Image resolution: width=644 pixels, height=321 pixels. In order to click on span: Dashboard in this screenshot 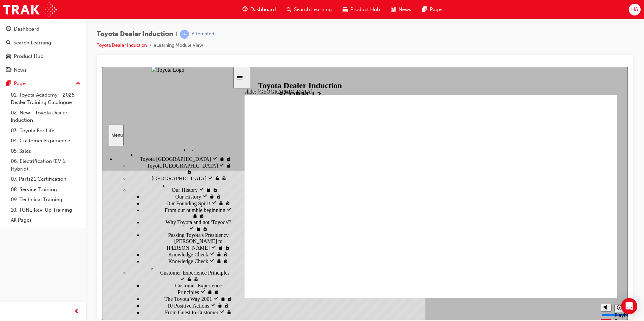, I will do `click(263, 10)`.